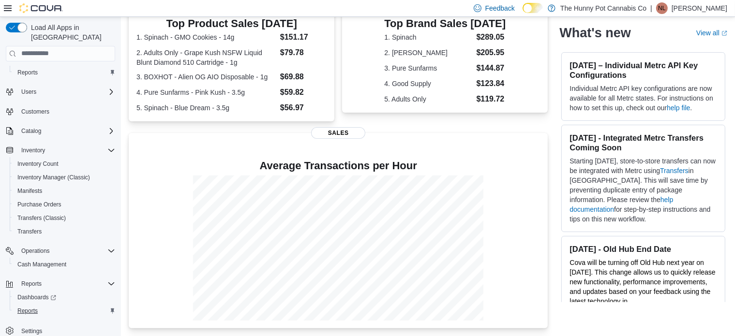 This screenshot has height=336, width=735. Describe the element at coordinates (338, 133) in the screenshot. I see `span: Sales` at that location.